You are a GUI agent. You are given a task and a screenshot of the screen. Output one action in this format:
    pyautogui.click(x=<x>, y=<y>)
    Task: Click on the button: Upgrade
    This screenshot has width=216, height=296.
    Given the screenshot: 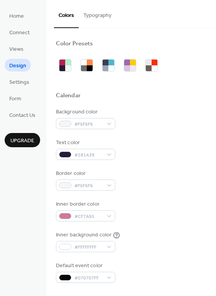 What is the action you would take?
    pyautogui.click(x=22, y=140)
    